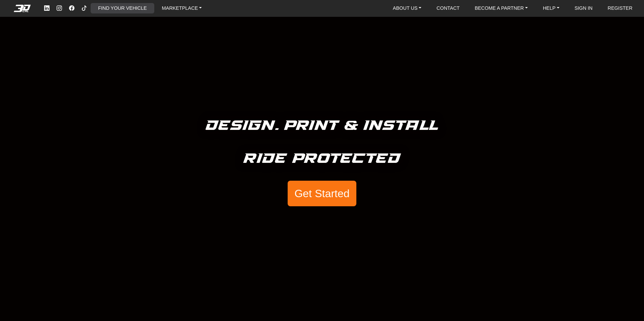  Describe the element at coordinates (407, 8) in the screenshot. I see `a: ABOUT US` at that location.